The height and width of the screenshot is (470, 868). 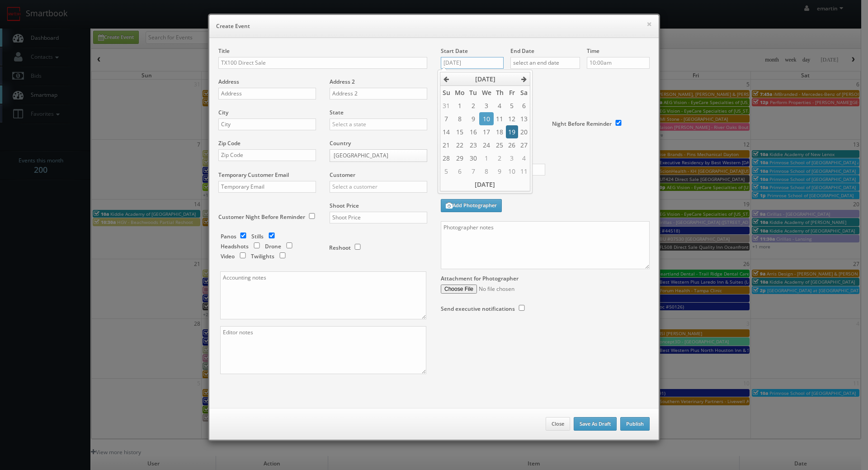 I want to click on label: Customer, so click(x=342, y=175).